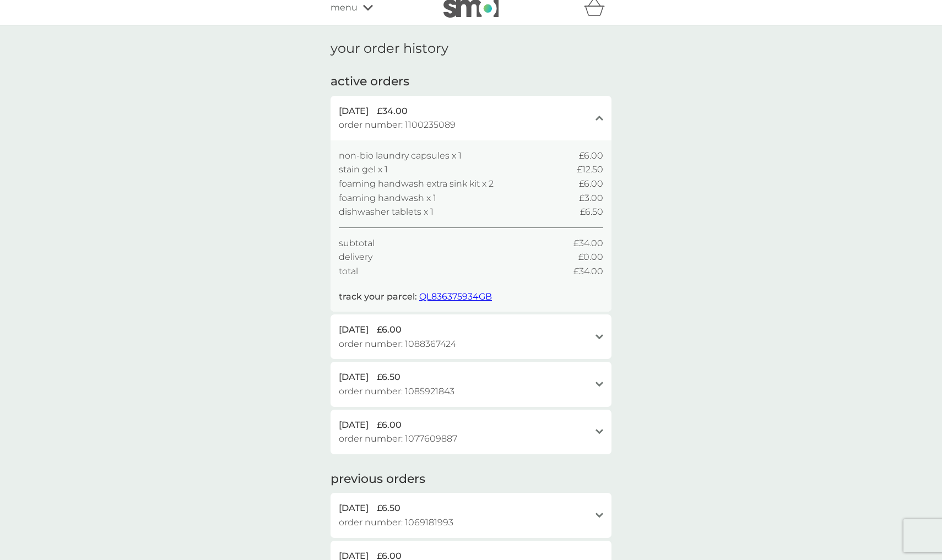 This screenshot has width=942, height=560. I want to click on span: delivery, so click(355, 257).